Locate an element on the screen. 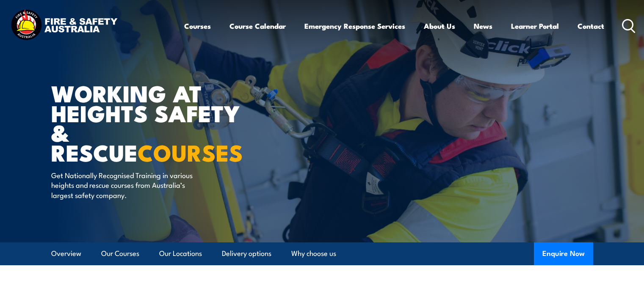 The height and width of the screenshot is (294, 644). a: Overview is located at coordinates (66, 254).